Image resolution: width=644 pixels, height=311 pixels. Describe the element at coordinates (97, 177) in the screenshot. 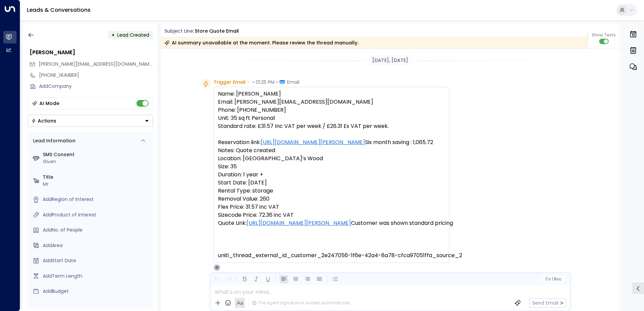

I see `label: Title` at that location.